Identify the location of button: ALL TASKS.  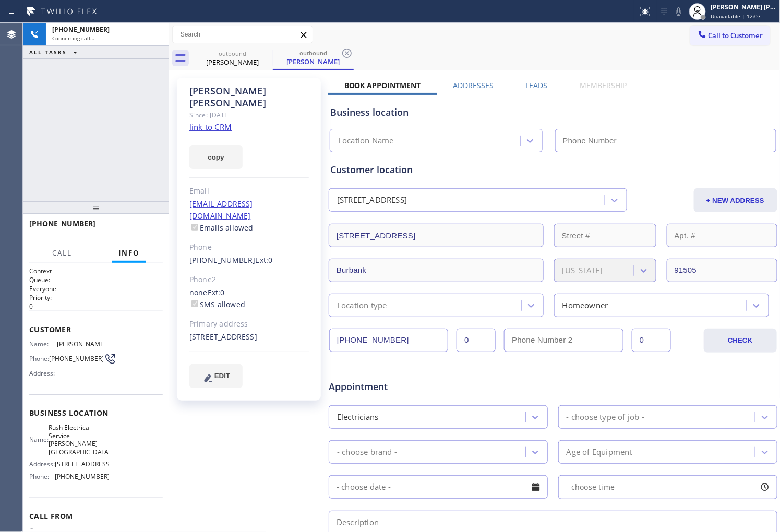
(55, 52).